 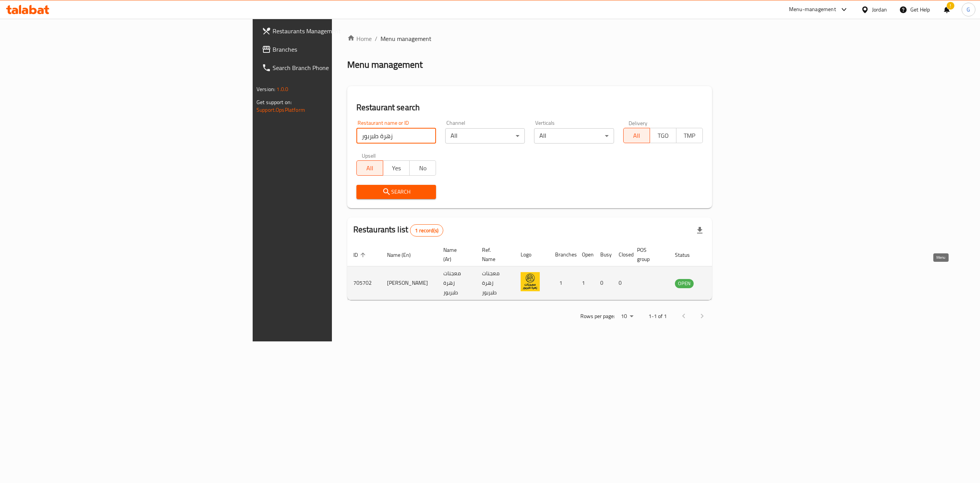 What do you see at coordinates (968, 10) in the screenshot?
I see `span: G` at bounding box center [968, 10].